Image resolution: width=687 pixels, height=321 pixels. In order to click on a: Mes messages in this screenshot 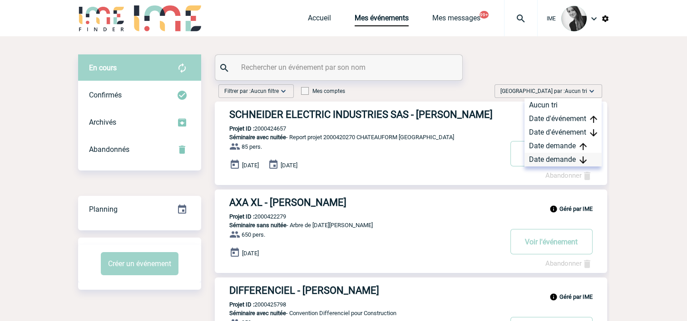, I will do `click(456, 20)`.